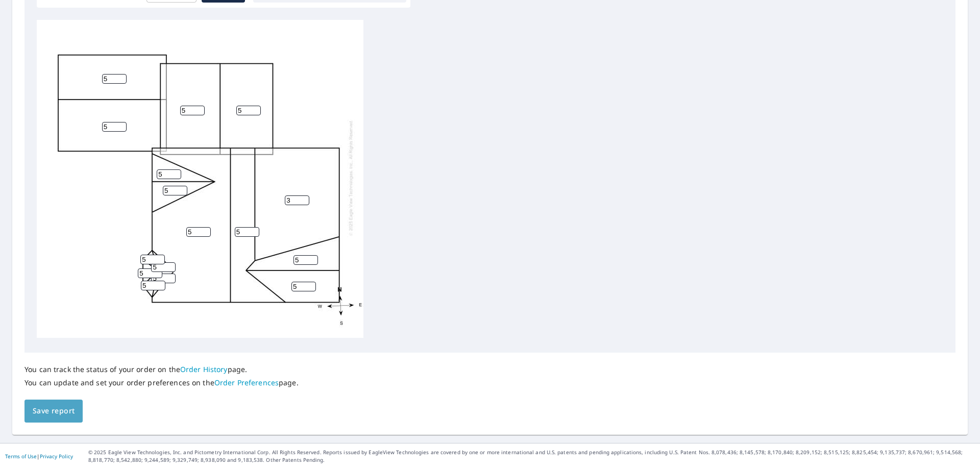 The width and height of the screenshot is (980, 469). I want to click on span: Save report, so click(53, 411).